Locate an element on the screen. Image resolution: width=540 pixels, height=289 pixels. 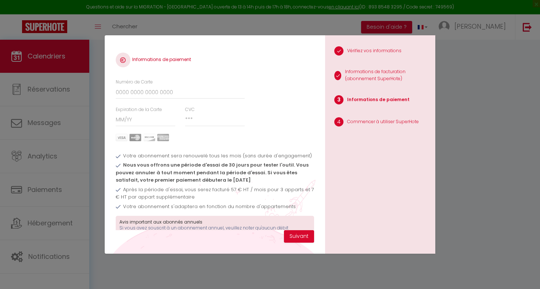
span: Votre abonnement s'adaptera en fonction du nombre d'appartements is located at coordinates (209, 206).